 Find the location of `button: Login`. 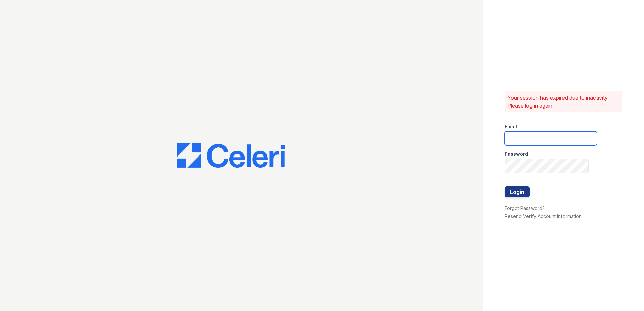

button: Login is located at coordinates (517, 192).